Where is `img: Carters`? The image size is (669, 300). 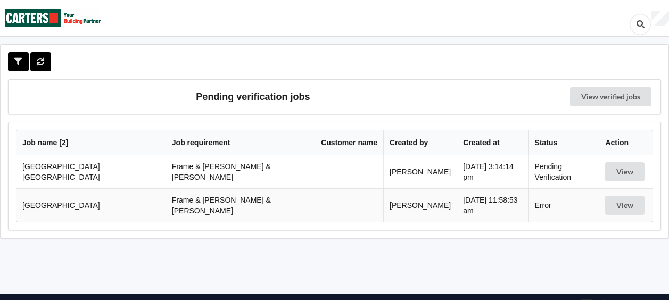
img: Carters is located at coordinates (53, 18).